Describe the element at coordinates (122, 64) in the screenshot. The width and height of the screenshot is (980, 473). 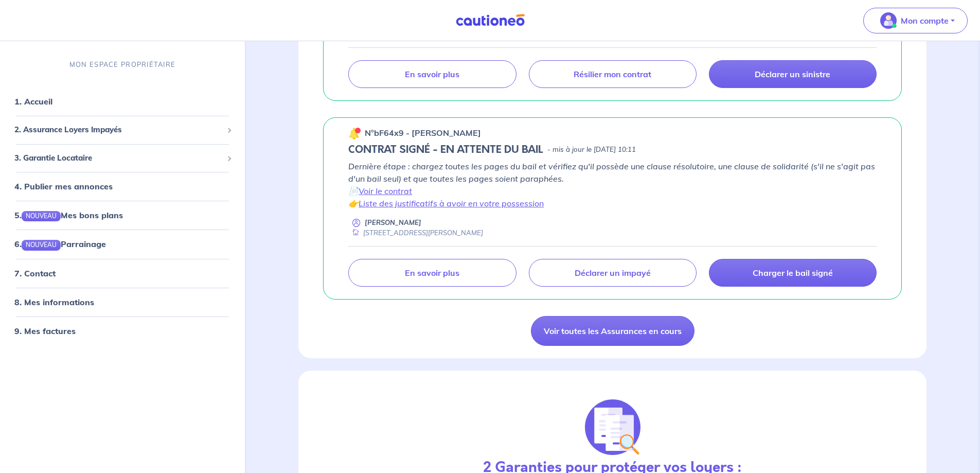
I see `p: MON ESPACE PROPRIÉTAIRE` at that location.